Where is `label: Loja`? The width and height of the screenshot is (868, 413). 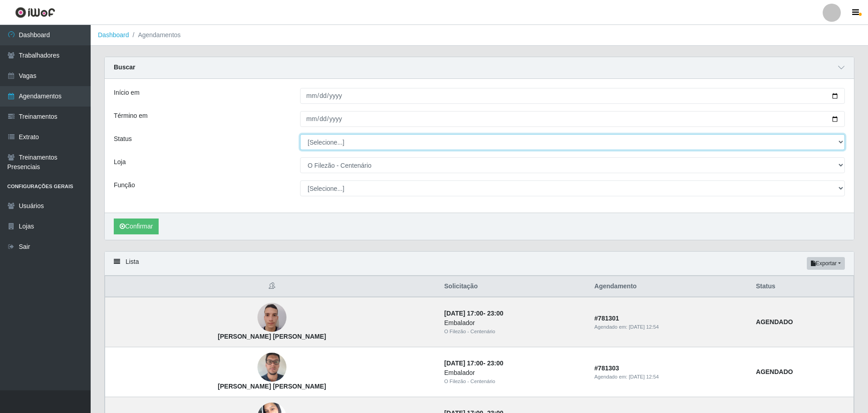 label: Loja is located at coordinates (120, 161).